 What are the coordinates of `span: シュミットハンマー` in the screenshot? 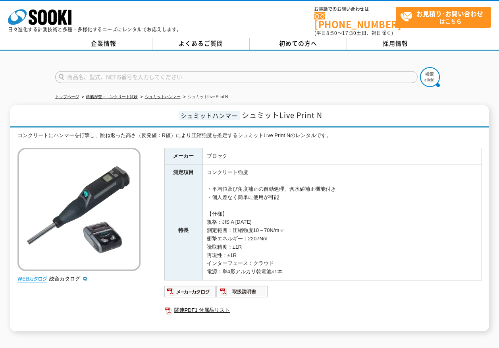 It's located at (209, 115).